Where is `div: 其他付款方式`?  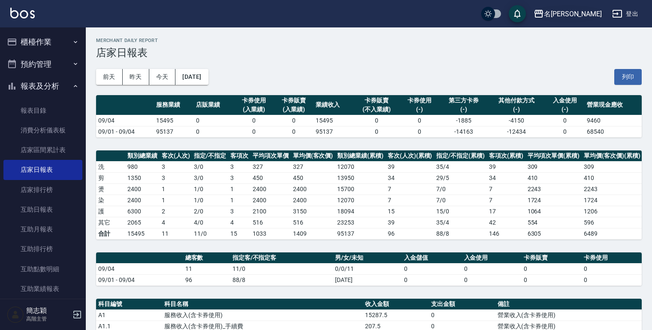 div: 其他付款方式 is located at coordinates (516, 100).